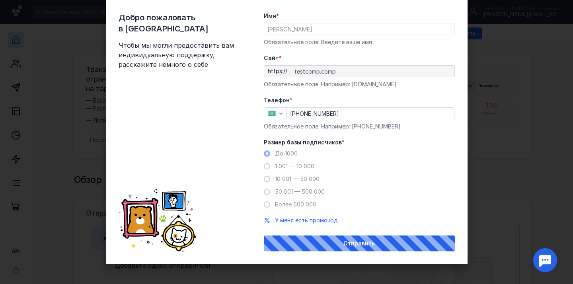 This screenshot has height=284, width=573. Describe the element at coordinates (303, 142) in the screenshot. I see `span: Размер базы подписчиков` at that location.